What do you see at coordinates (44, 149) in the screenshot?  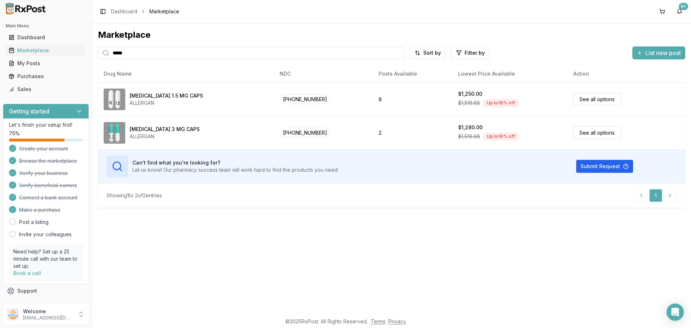 I see `span: Create your account` at bounding box center [44, 149].